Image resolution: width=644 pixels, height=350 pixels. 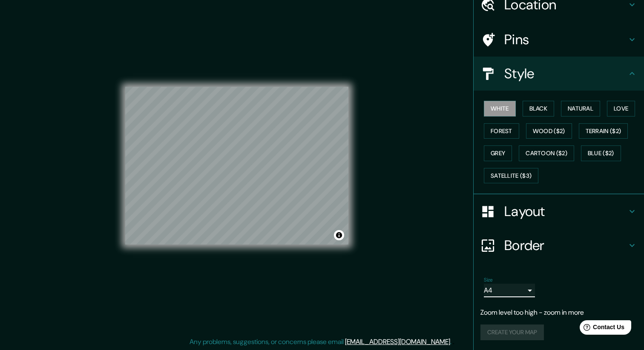 What do you see at coordinates (511, 176) in the screenshot?
I see `button: Satellite ($3)` at bounding box center [511, 176].